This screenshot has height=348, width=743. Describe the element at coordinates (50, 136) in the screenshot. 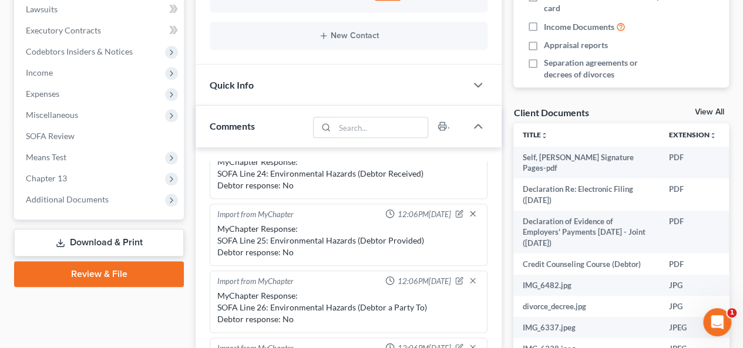

I see `span: SOFA Review` at that location.